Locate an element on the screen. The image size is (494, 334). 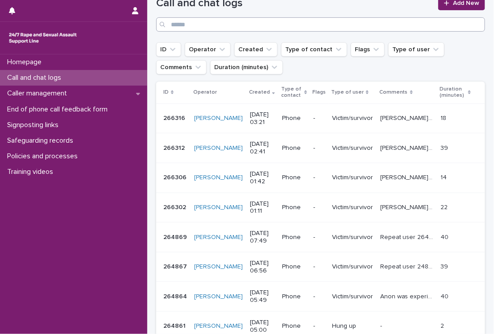
p: 264861 is located at coordinates (175, 325).